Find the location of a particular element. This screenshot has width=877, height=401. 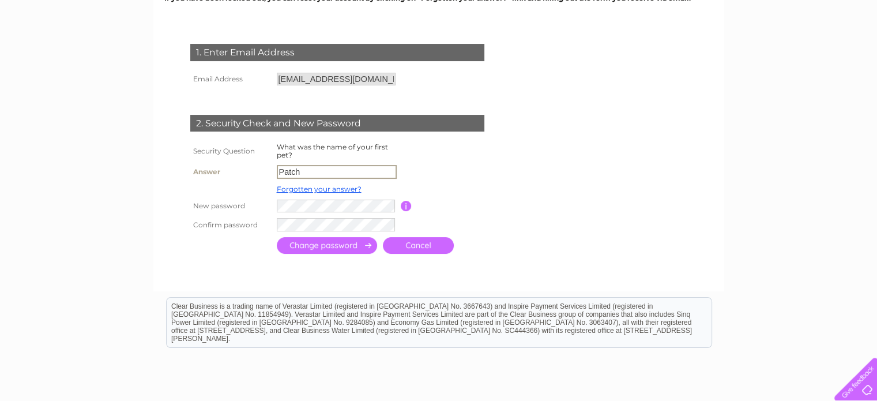

input: Information is located at coordinates (406, 206).